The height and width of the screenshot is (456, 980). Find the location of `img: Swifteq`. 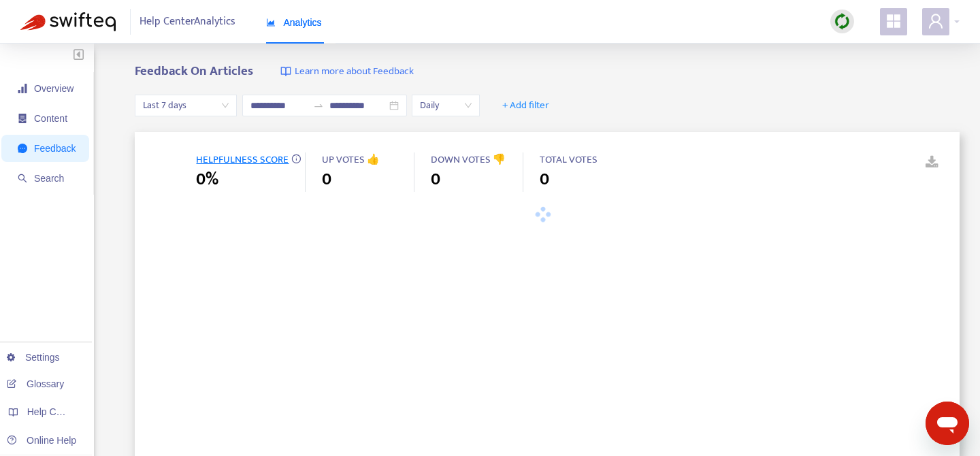

img: Swifteq is located at coordinates (68, 22).